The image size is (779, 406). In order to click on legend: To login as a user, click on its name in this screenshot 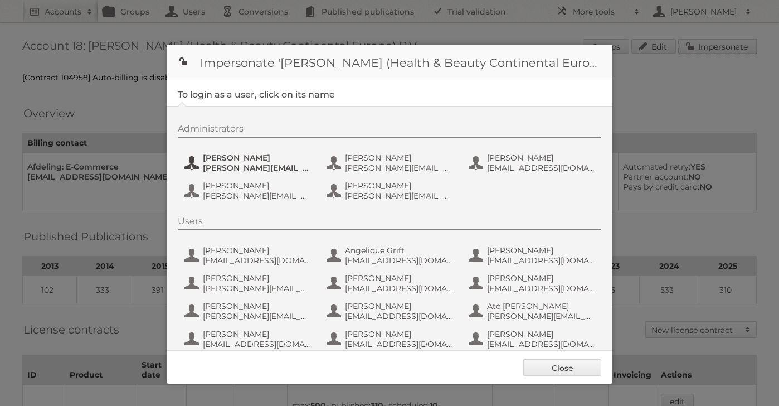, I will do `click(256, 94)`.